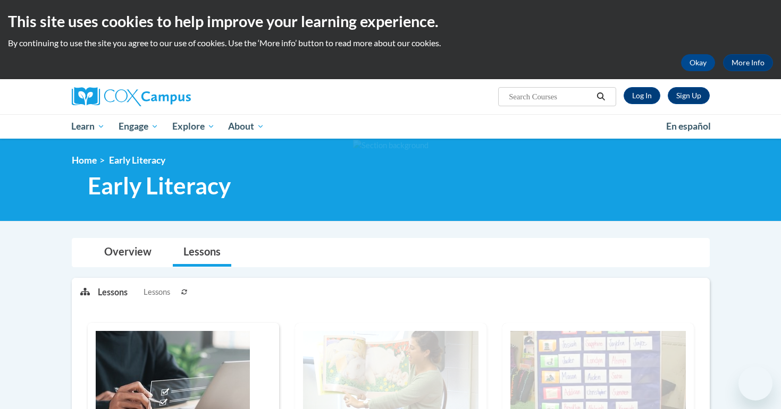 This screenshot has width=781, height=409. Describe the element at coordinates (689, 96) in the screenshot. I see `a: Register` at that location.